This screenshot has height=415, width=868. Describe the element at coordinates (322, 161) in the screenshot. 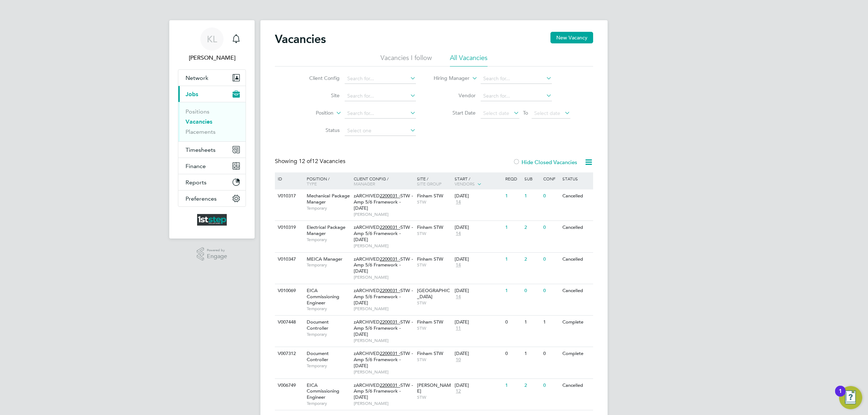

I see `span: 12 Vacancies` at that location.